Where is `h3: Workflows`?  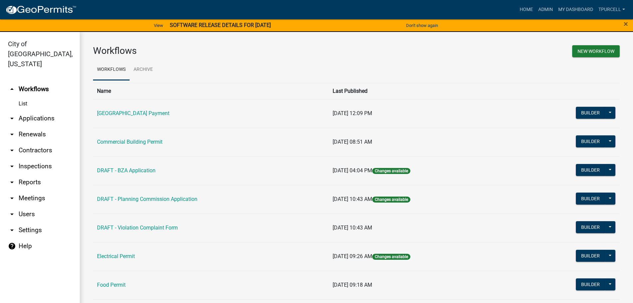
h3: Workflows is located at coordinates (222, 51).